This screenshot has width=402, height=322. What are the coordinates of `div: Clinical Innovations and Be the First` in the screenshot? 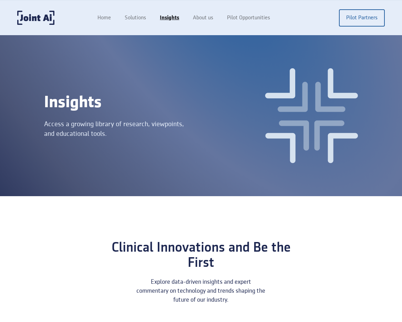 It's located at (201, 255).